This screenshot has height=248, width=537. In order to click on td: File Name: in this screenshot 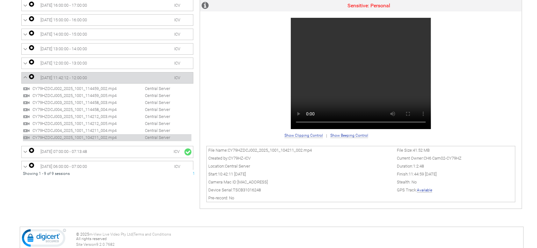, I will do `click(301, 150)`.